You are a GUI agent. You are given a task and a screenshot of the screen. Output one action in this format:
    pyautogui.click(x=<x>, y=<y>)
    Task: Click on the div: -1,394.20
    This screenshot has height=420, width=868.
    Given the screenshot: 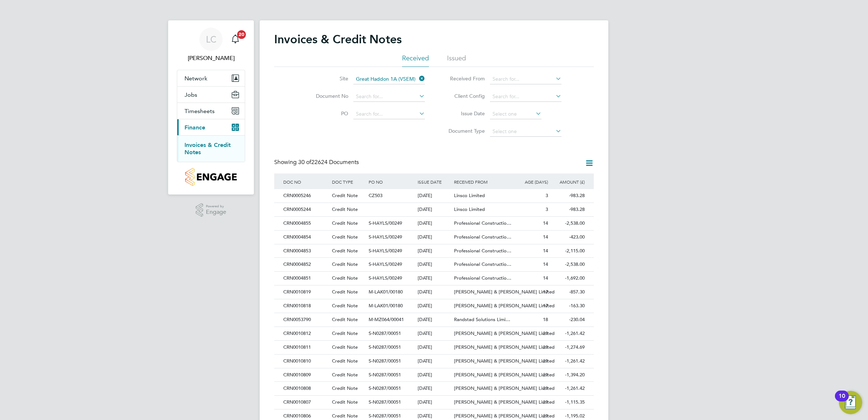 What is the action you would take?
    pyautogui.click(x=568, y=375)
    